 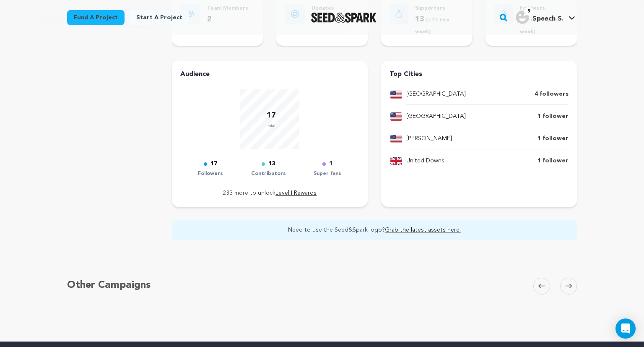 I want to click on img: user.png, so click(x=522, y=17).